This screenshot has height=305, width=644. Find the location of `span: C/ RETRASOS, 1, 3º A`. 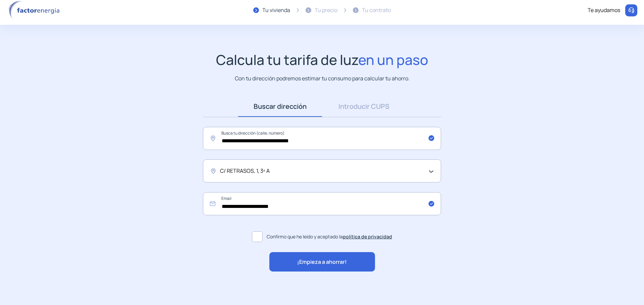

span: C/ RETRASOS, 1, 3º A is located at coordinates (245, 171).